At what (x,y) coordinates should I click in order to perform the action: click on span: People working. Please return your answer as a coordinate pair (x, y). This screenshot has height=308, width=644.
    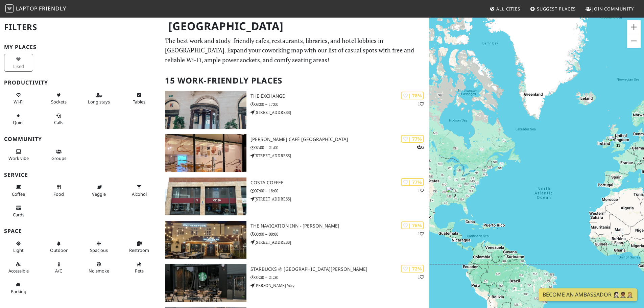
    Looking at the image, I should click on (19, 158).